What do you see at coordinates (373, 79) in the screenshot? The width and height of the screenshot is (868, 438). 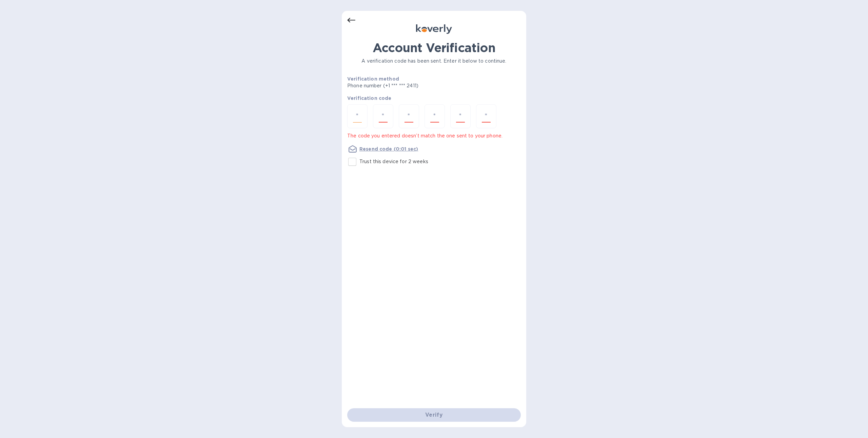 I see `b: Verification method` at bounding box center [373, 79].